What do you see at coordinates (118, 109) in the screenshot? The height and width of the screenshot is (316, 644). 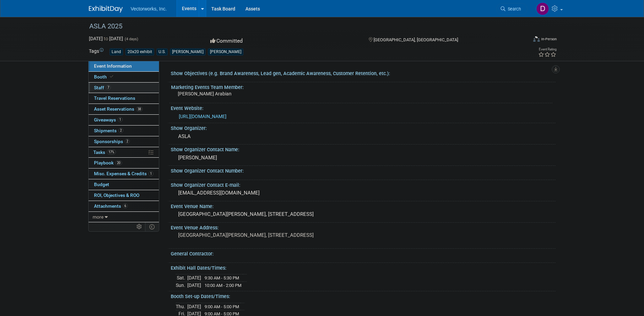 I see `span: Asset Reservations` at bounding box center [118, 109].